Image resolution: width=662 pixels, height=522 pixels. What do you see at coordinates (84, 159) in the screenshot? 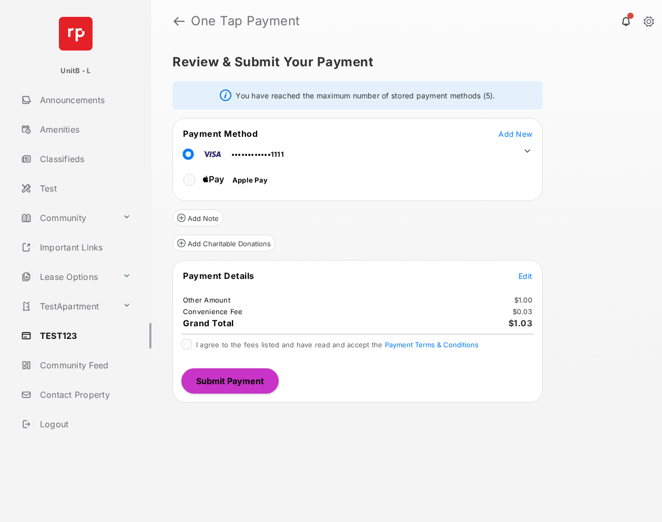
I see `a: Classifieds` at bounding box center [84, 159].